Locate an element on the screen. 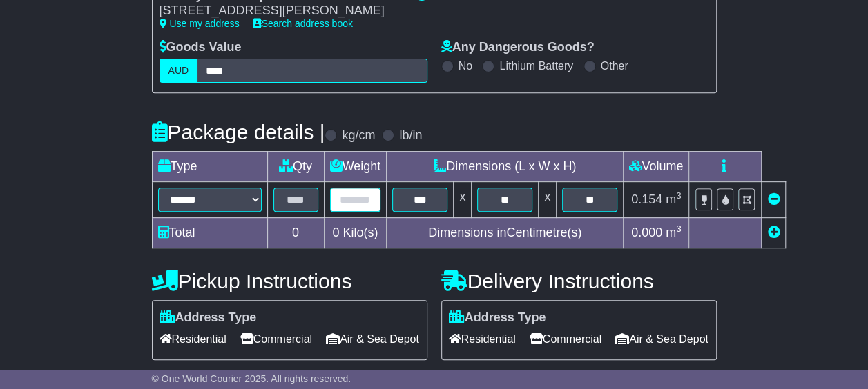  a: Use my address is located at coordinates (200, 24).